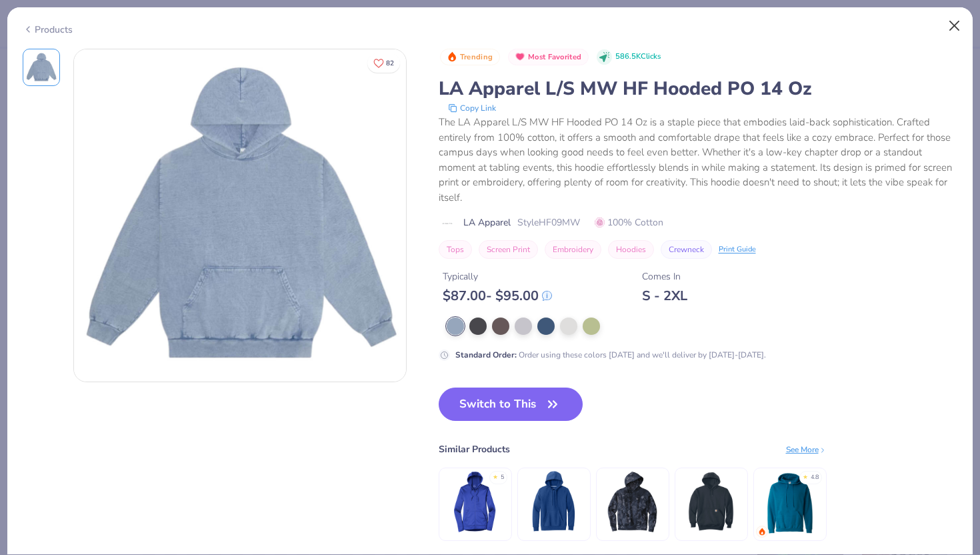 This screenshot has width=980, height=555. Describe the element at coordinates (698, 159) in the screenshot. I see `div: The LA Apparel L/S MW HF Hooded PO 14 Oz is a staple piece that embodies laid-back sophistication...` at that location.